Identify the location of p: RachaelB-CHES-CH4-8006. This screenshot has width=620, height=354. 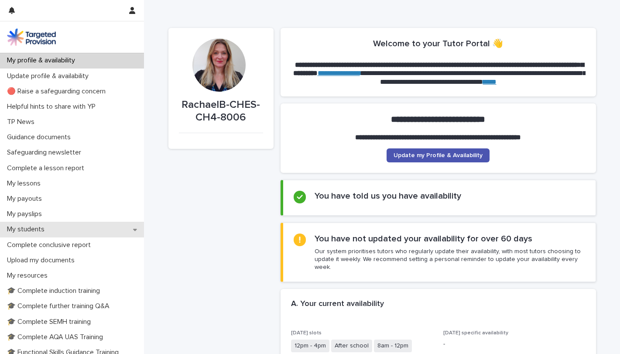
(221, 111).